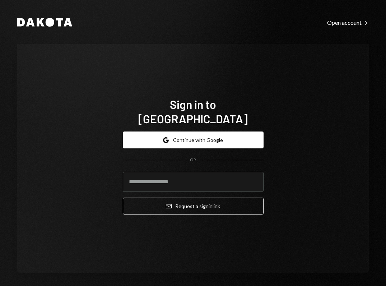 The height and width of the screenshot is (286, 386). Describe the element at coordinates (348, 22) in the screenshot. I see `a: Open account` at that location.